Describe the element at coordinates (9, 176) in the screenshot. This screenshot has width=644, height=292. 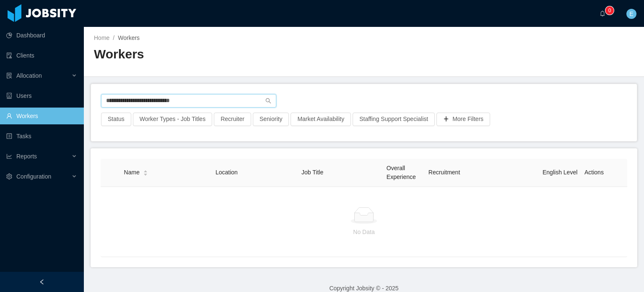
I see `i: icon: setting` at that location.